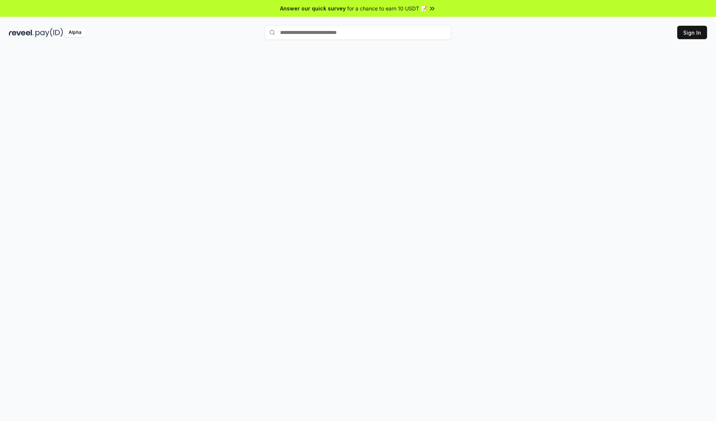  What do you see at coordinates (21, 32) in the screenshot?
I see `img: reveel_dark` at bounding box center [21, 32].